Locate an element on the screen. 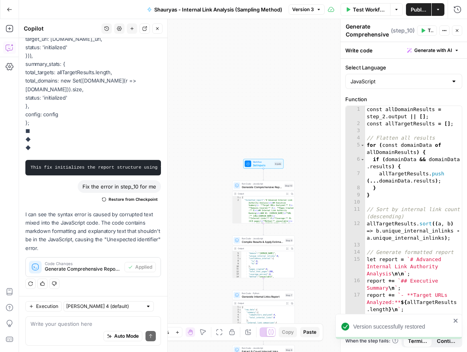 This screenshot has height=352, width=467. button: Publish is located at coordinates (419, 10).